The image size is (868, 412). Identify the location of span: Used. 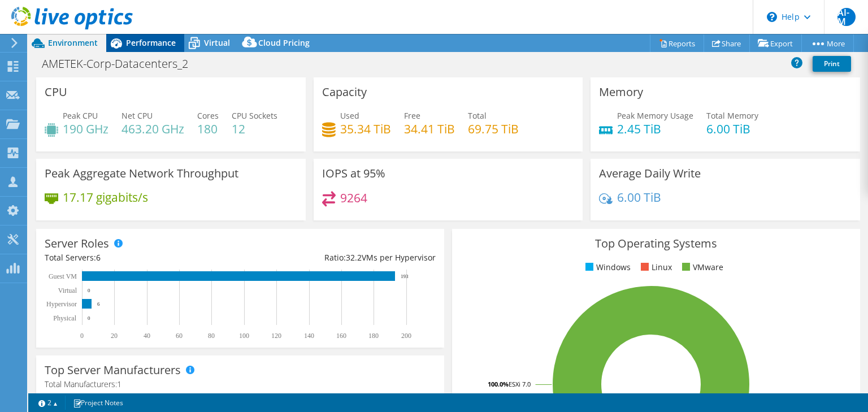
(350, 115).